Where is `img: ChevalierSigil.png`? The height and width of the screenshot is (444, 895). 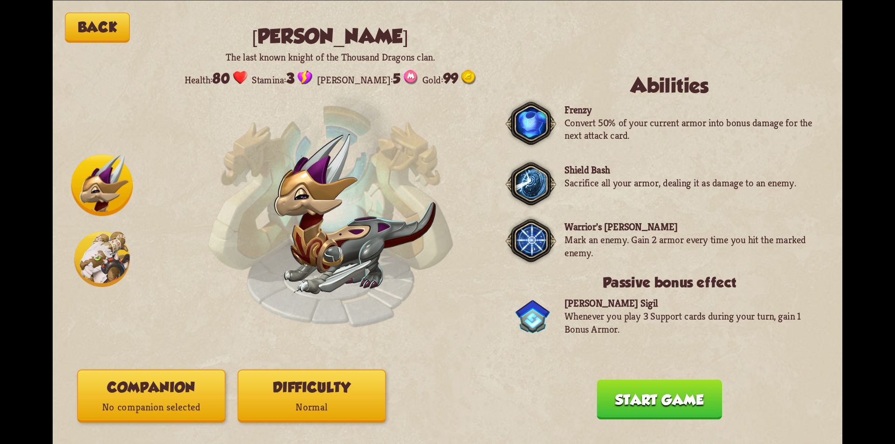 img: ChevalierSigil.png is located at coordinates (533, 316).